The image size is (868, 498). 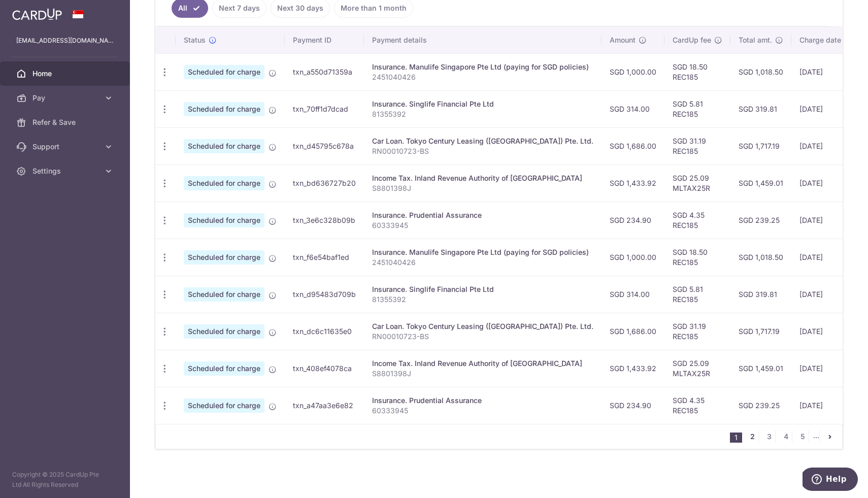 What do you see at coordinates (483, 40) in the screenshot?
I see `th: Payment details` at bounding box center [483, 40].